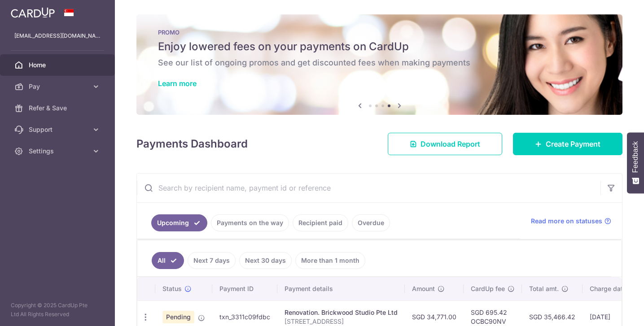  Describe the element at coordinates (567, 144) in the screenshot. I see `a: Create Payment` at that location.